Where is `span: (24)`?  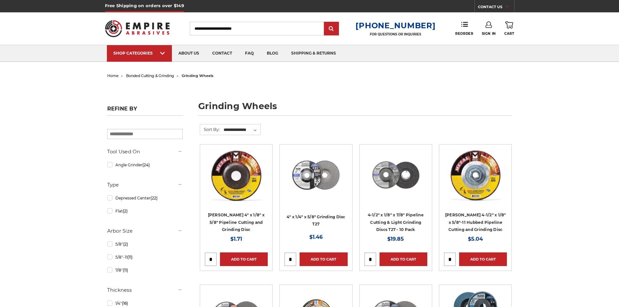 span: (24) is located at coordinates (146, 165).